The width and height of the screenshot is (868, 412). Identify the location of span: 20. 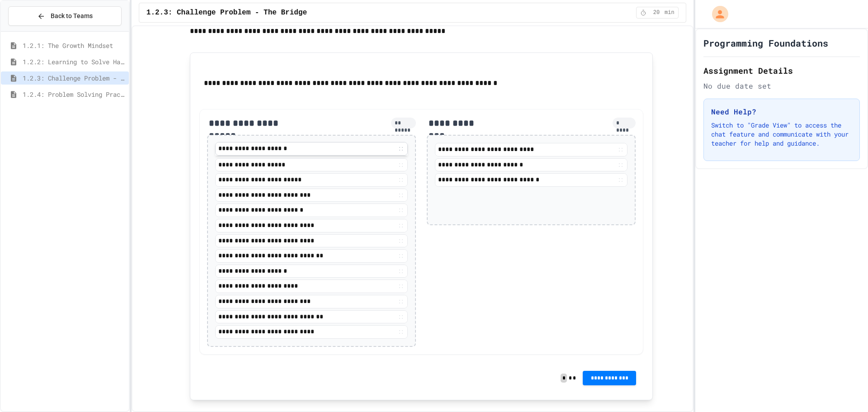
(656, 13).